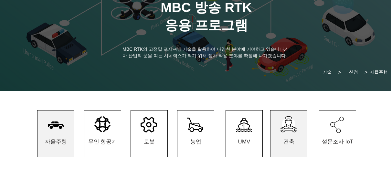 The width and height of the screenshot is (391, 178). What do you see at coordinates (244, 133) in the screenshot?
I see `a: UMV` at bounding box center [244, 133].